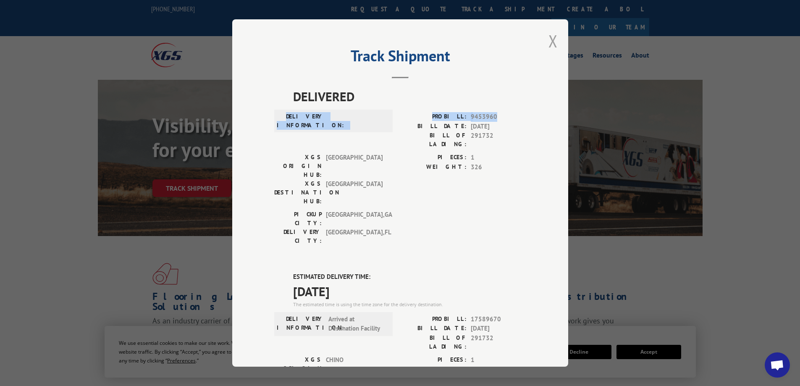  I want to click on a: Open chat, so click(777, 365).